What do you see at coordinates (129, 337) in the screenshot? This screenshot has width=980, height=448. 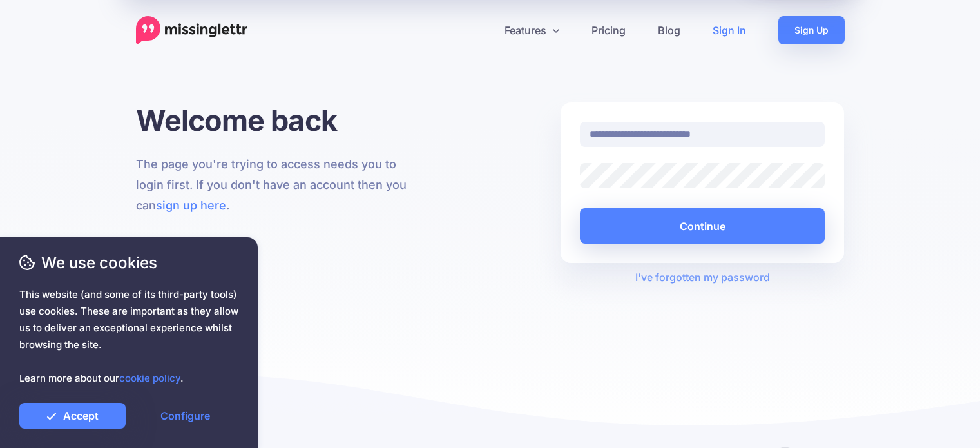 I see `span: This website (and some of its third-party tools) use cookies. These are important as they allow u...` at bounding box center [129, 337].